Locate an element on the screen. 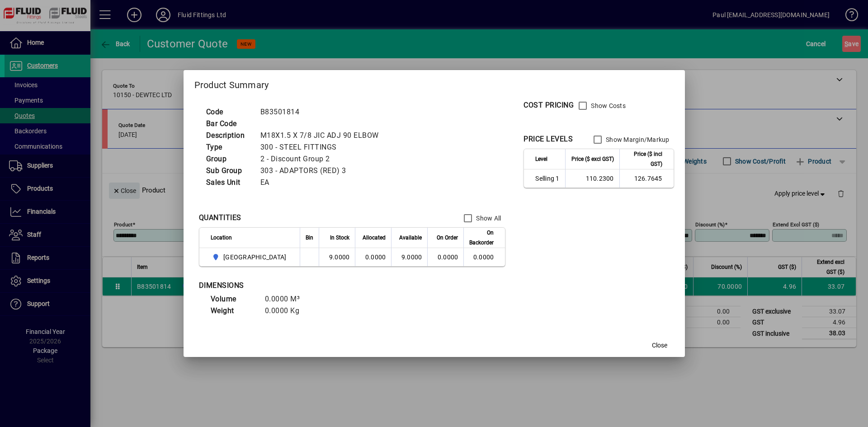  label: Show Margin/Markup is located at coordinates (636, 140).